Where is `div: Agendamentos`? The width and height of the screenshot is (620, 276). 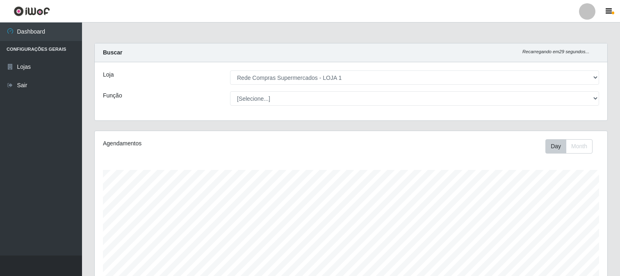
div: Agendamentos is located at coordinates (203, 143).